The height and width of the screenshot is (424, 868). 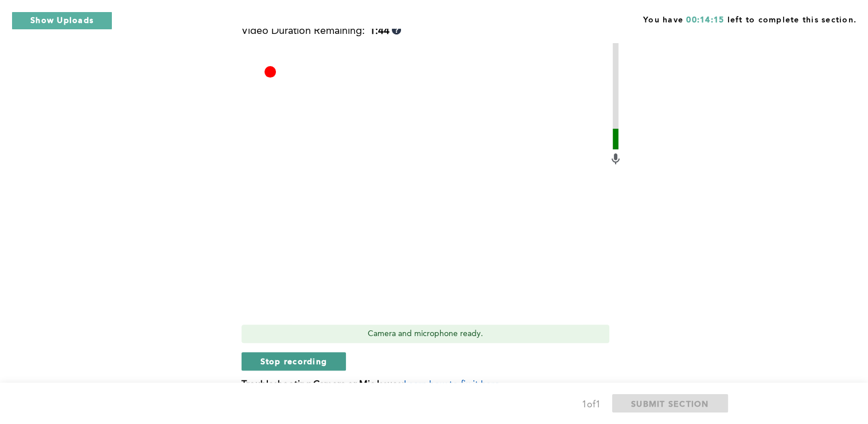 What do you see at coordinates (294, 361) in the screenshot?
I see `button: Stop recording` at bounding box center [294, 361].